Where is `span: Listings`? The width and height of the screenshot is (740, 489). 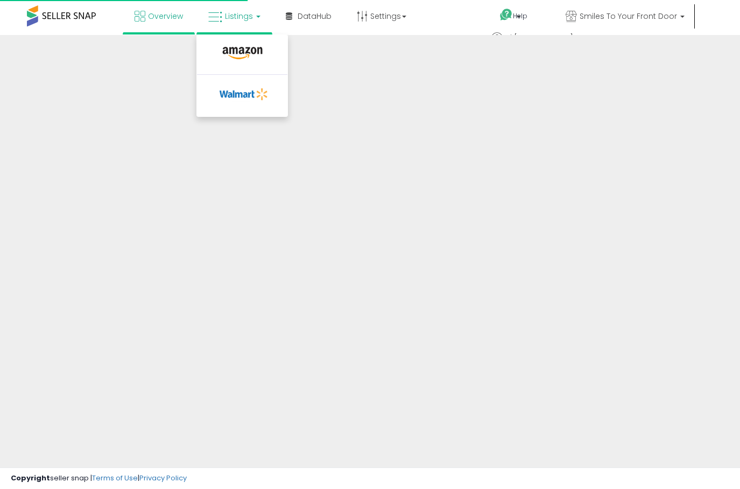
span: Listings is located at coordinates (239, 16).